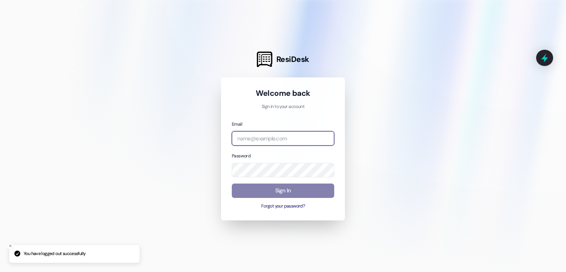 The height and width of the screenshot is (272, 566). I want to click on img: ResiDesk Logo, so click(264, 59).